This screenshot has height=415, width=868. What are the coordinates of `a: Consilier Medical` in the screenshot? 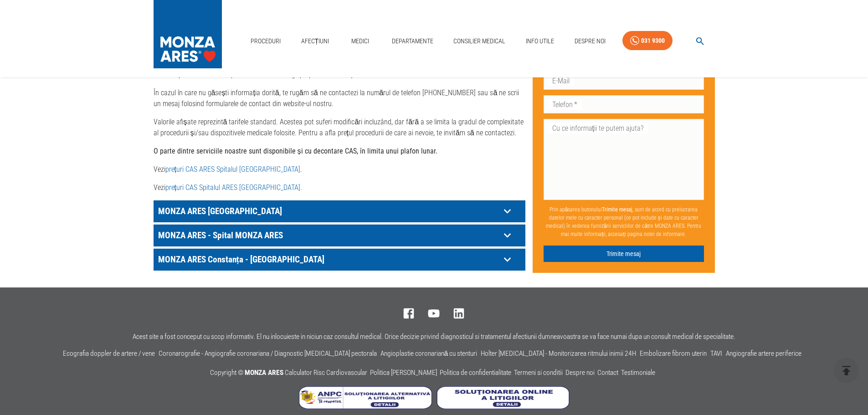 It's located at (479, 41).